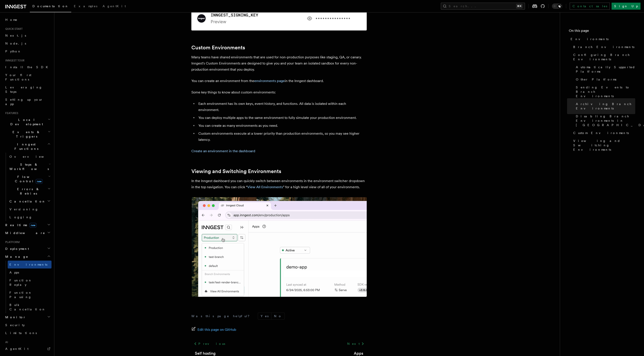  Describe the element at coordinates (605, 92) in the screenshot. I see `span: Sending Events to Branch Environments` at that location.